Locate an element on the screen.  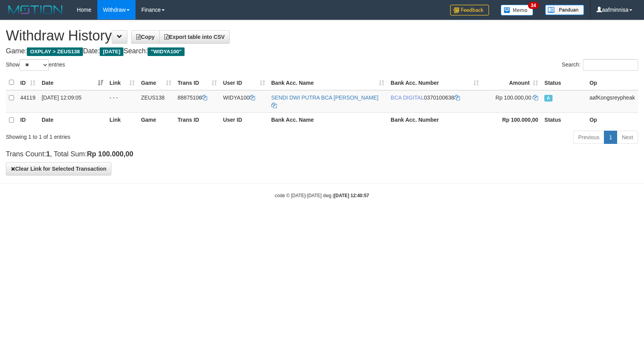
a: Copy is located at coordinates (145, 37).